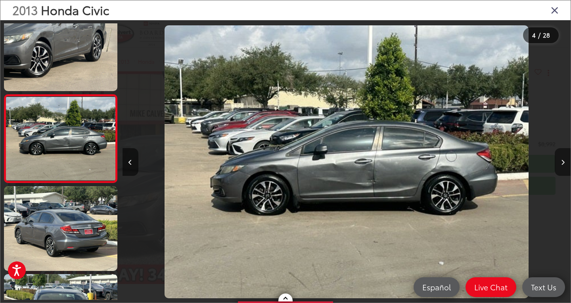 This screenshot has height=303, width=571. Describe the element at coordinates (346, 162) in the screenshot. I see `div: 2013 Honda Civic EX Navigation 3` at that location.